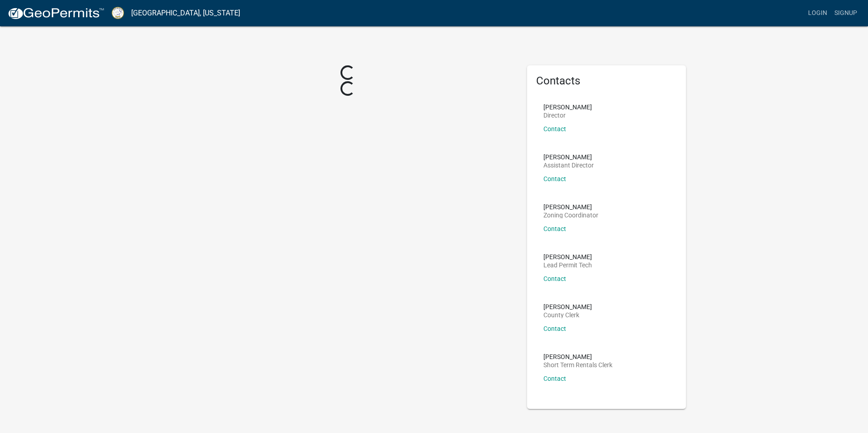 This screenshot has height=433, width=868. What do you see at coordinates (606, 81) in the screenshot?
I see `h5: Contacts` at bounding box center [606, 81].